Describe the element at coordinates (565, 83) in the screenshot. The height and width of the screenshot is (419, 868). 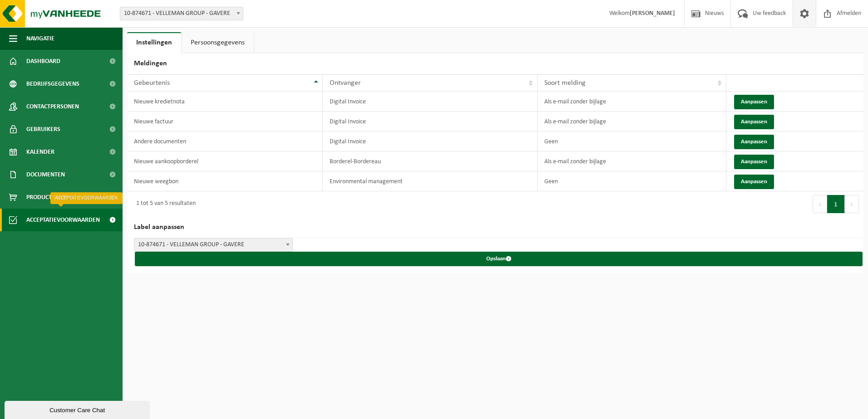
I see `span: Soort melding` at that location.